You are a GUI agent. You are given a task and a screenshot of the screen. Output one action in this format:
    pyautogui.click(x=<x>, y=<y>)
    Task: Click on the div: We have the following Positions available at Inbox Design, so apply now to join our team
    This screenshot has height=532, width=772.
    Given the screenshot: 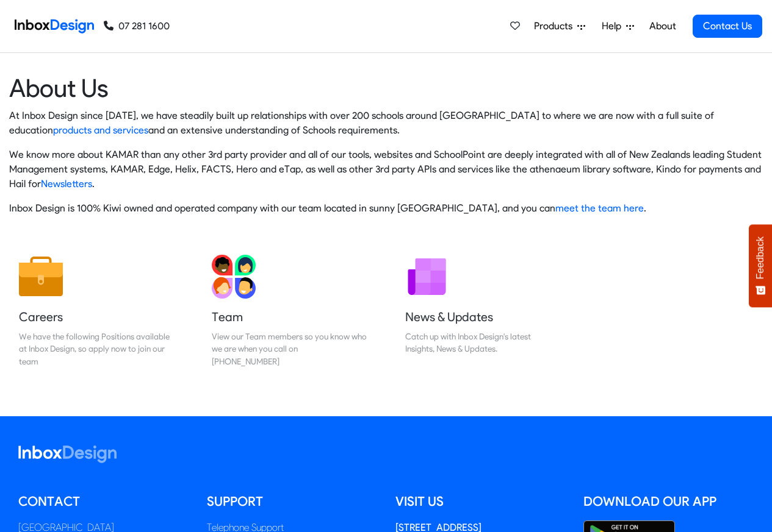 What is the action you would take?
    pyautogui.click(x=96, y=349)
    